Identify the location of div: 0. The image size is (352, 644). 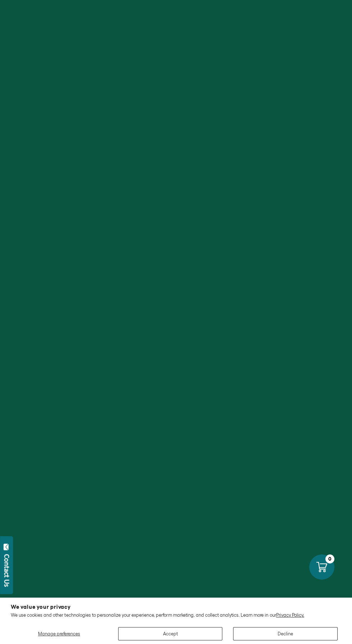
(330, 558).